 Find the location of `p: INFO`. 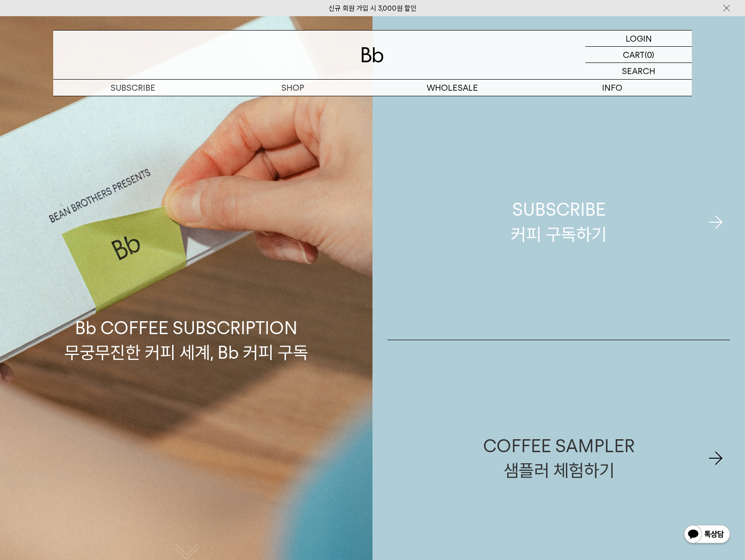

p: INFO is located at coordinates (612, 87).